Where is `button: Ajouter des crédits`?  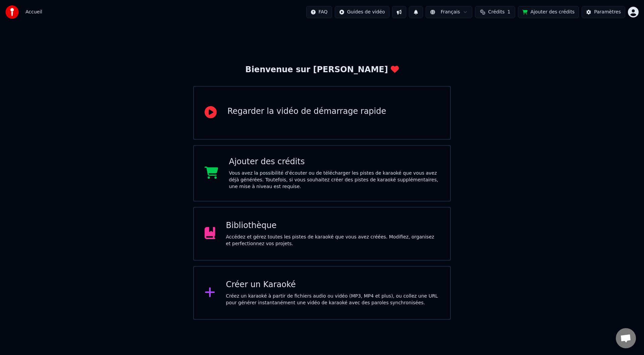
button: Ajouter des crédits is located at coordinates (548, 12).